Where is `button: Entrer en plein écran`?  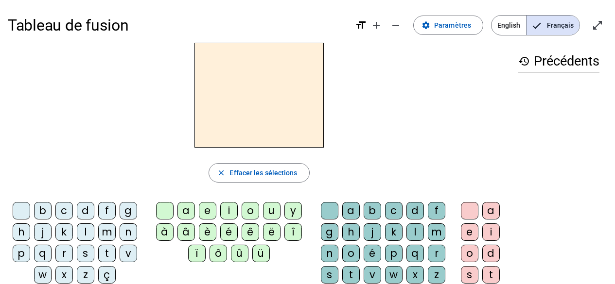
button: Entrer en plein écran is located at coordinates (597, 25).